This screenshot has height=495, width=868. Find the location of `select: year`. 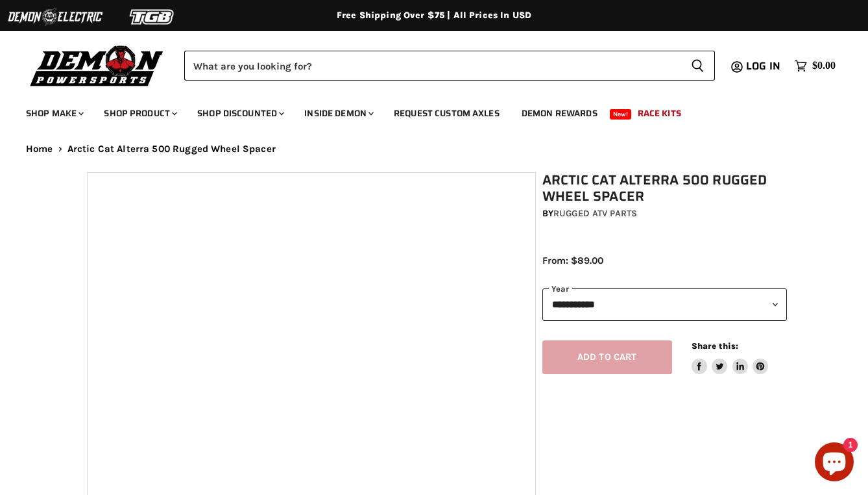

select: year is located at coordinates (664, 304).